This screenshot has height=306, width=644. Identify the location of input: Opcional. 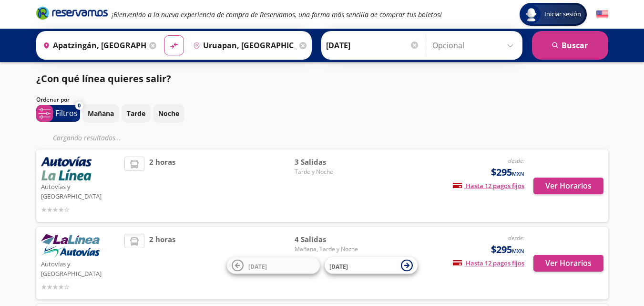
(475, 45).